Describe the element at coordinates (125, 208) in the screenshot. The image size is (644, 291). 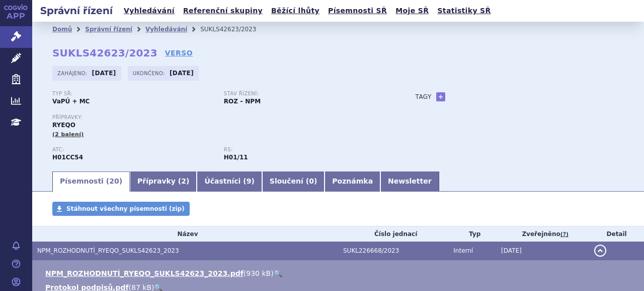
I see `span: Stáhnout všechny písemnosti (zip)` at that location.